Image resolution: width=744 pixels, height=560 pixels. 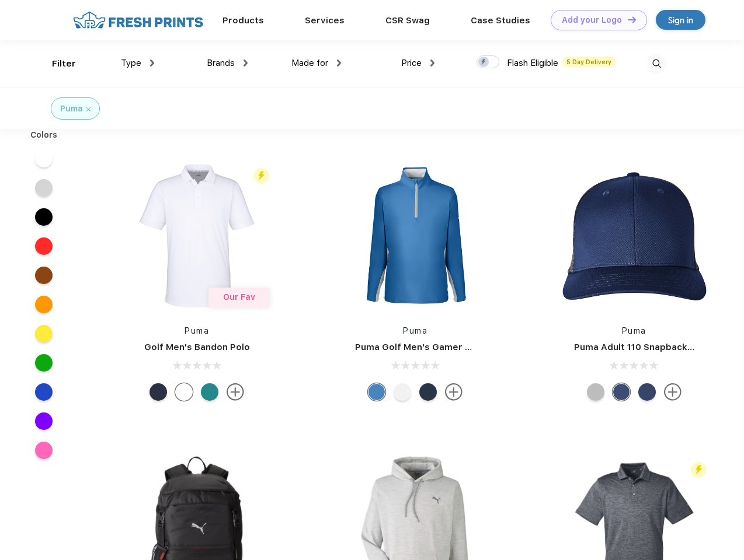 What do you see at coordinates (647, 392) in the screenshot?
I see `div: Peacoat with Qut Shd` at bounding box center [647, 392].